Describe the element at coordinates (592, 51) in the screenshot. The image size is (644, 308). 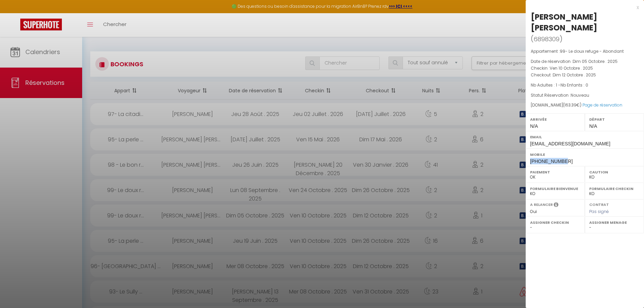
I see `span: 99- Le doux refuge - Abondant` at that location.